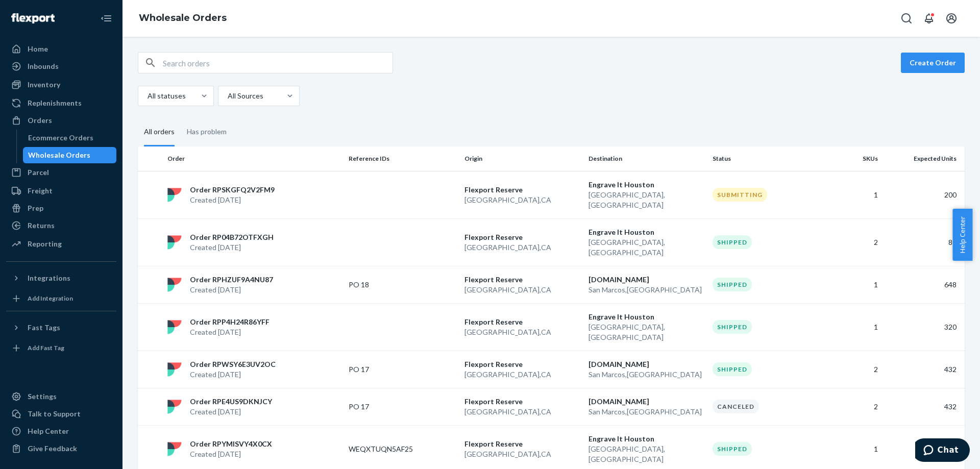  What do you see at coordinates (33, 19) in the screenshot?
I see `img: Flexport logo` at bounding box center [33, 19].